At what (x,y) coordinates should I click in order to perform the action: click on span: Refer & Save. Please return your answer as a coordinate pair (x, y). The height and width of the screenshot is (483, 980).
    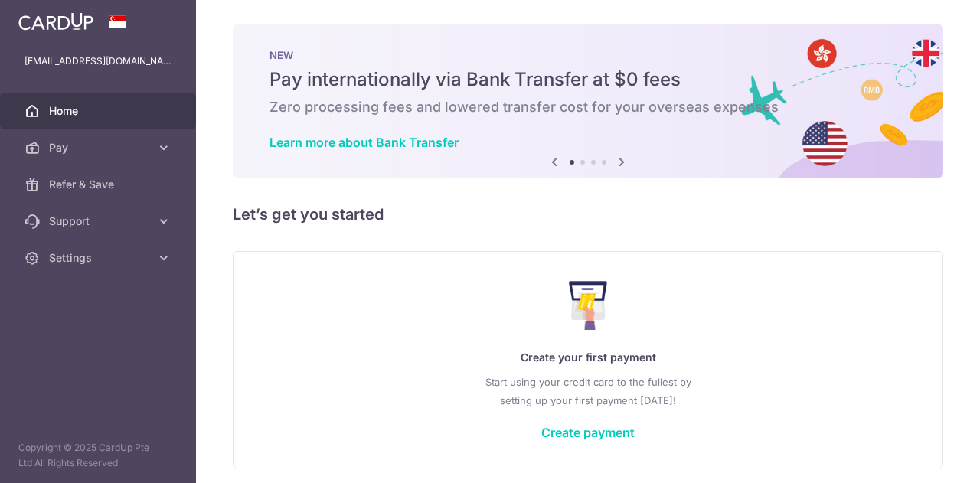
    Looking at the image, I should click on (100, 185).